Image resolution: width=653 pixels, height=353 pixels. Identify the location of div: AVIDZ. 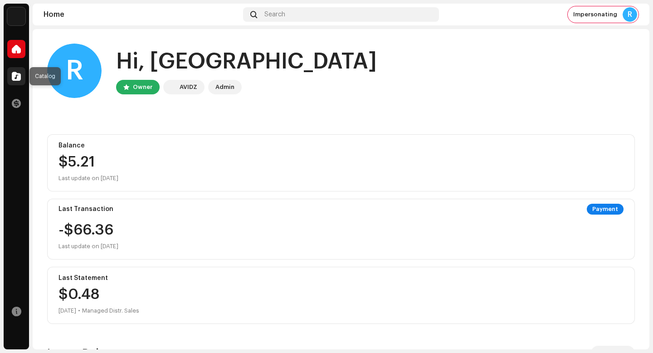
(188, 87).